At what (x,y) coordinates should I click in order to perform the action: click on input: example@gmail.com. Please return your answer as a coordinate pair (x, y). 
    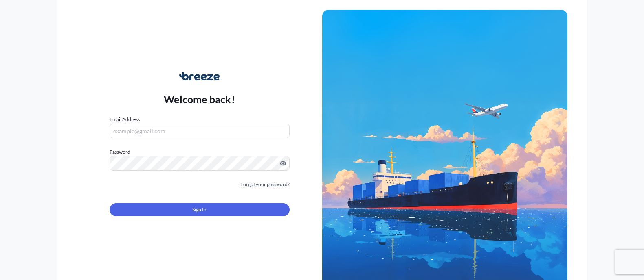
    Looking at the image, I should click on (199, 131).